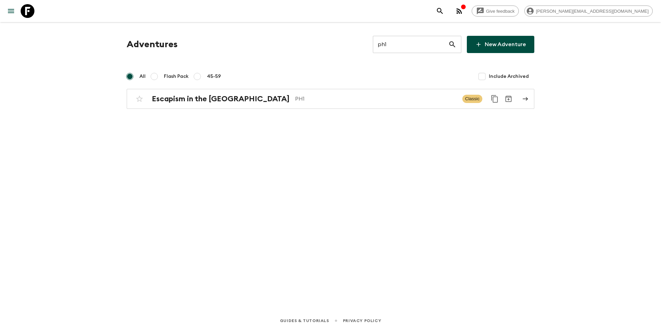 This screenshot has width=661, height=330. Describe the element at coordinates (508, 99) in the screenshot. I see `button: Archive` at that location.